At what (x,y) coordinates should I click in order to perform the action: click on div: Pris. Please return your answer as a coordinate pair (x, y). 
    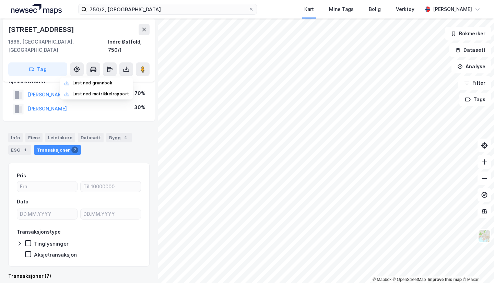
    Looking at the image, I should click on (21, 176).